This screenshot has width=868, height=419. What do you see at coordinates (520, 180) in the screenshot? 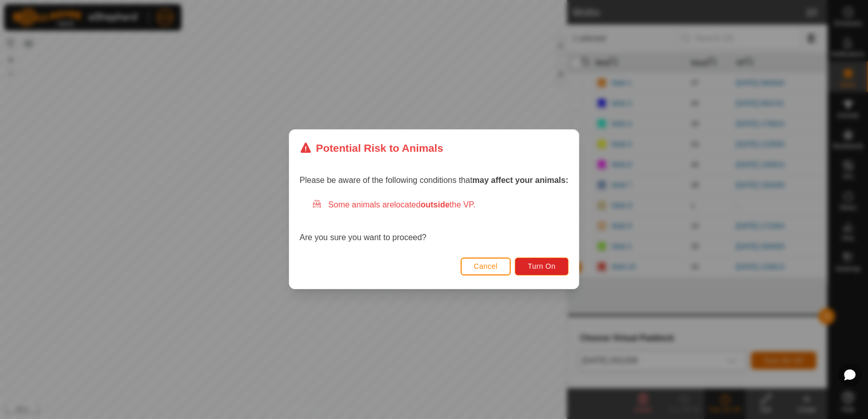
I see `strong: may affect your animals:` at bounding box center [520, 180].